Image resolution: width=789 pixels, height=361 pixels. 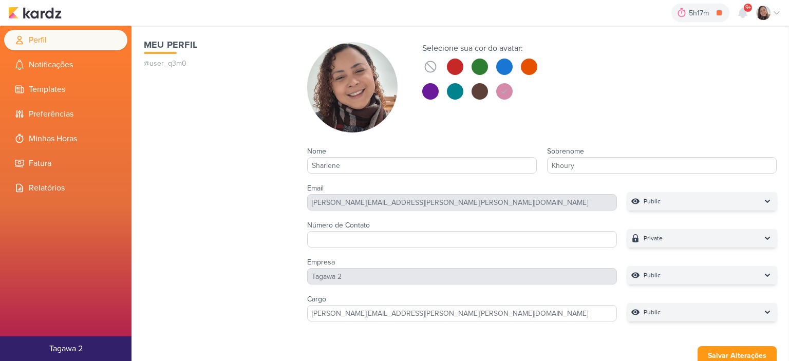 What do you see at coordinates (66, 65) in the screenshot?
I see `li: Notificações` at bounding box center [66, 65].